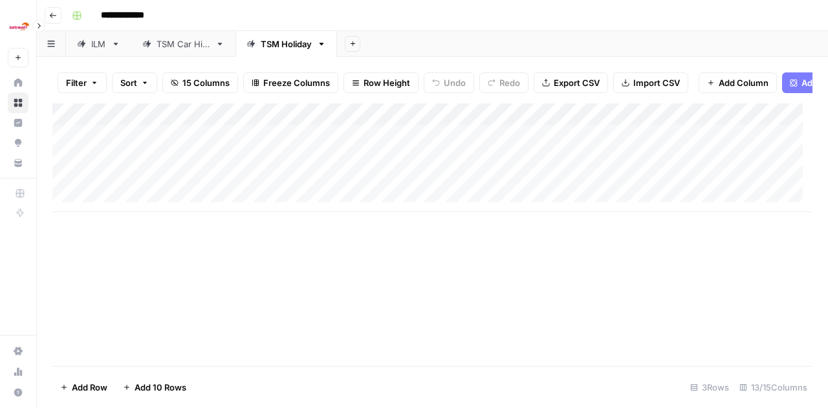 Image resolution: width=828 pixels, height=408 pixels. Describe the element at coordinates (200, 83) in the screenshot. I see `button: 15 Columns` at that location.